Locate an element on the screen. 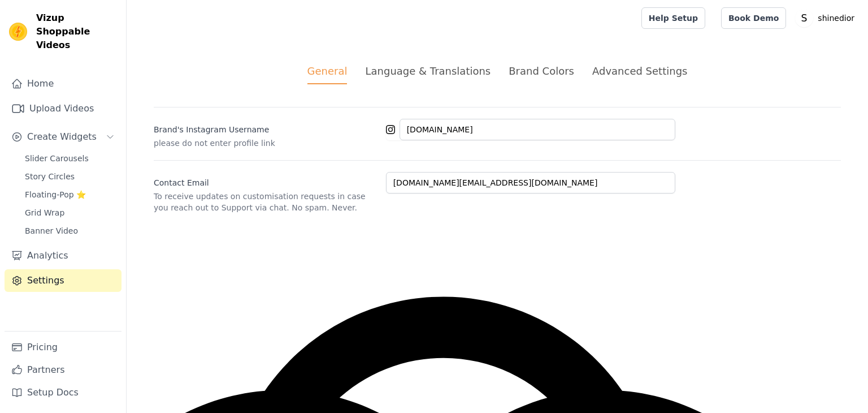 This screenshot has height=413, width=868. a: Upload Videos is located at coordinates (63, 108).